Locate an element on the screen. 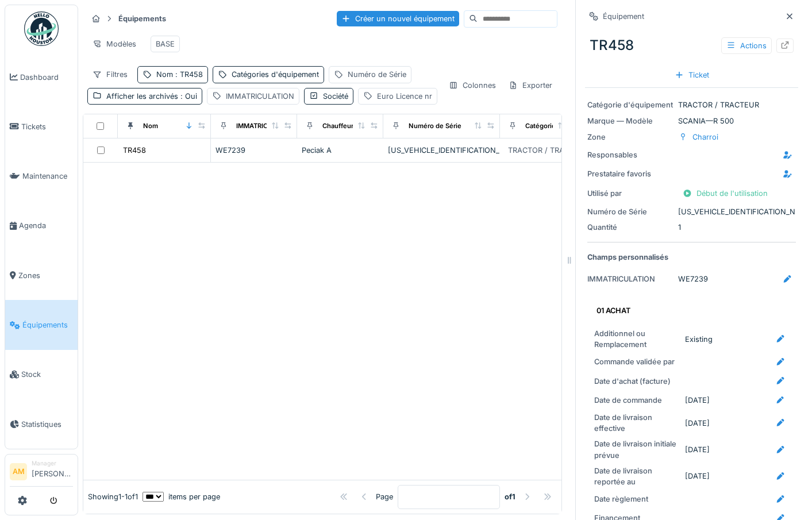 This screenshot has width=812, height=520. a: Agenda is located at coordinates (42, 226).